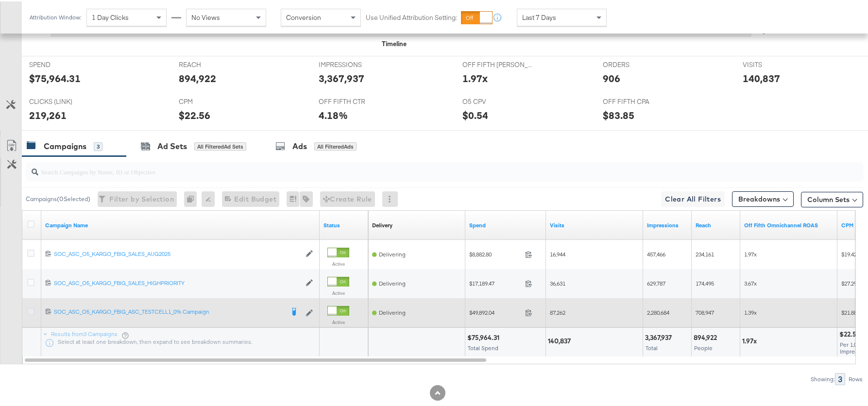 The image size is (868, 406). What do you see at coordinates (558, 252) in the screenshot?
I see `span: 16,944` at bounding box center [558, 252].